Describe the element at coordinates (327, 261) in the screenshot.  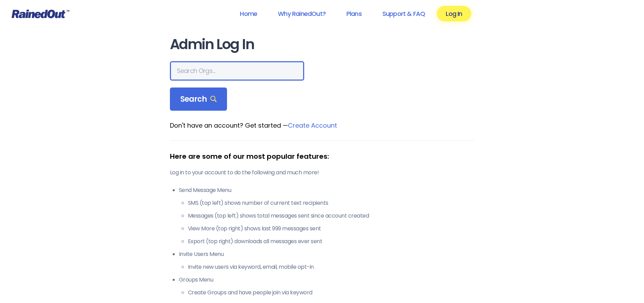
I see `li: Invite Users Menu` at that location.